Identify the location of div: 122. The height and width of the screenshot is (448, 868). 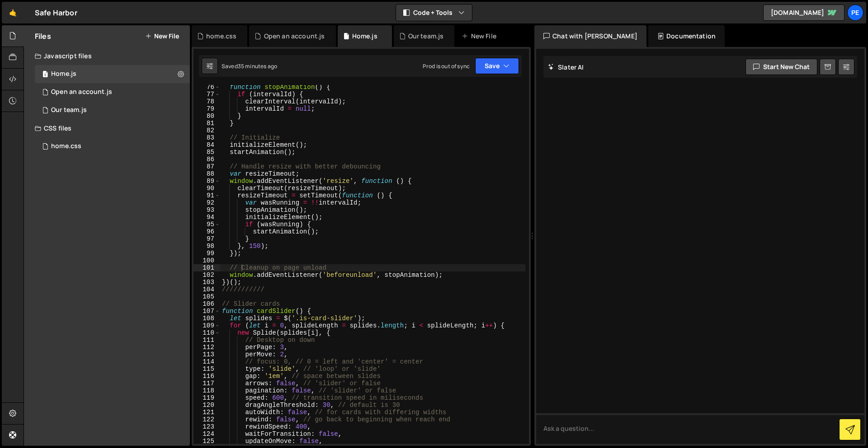
(206, 420).